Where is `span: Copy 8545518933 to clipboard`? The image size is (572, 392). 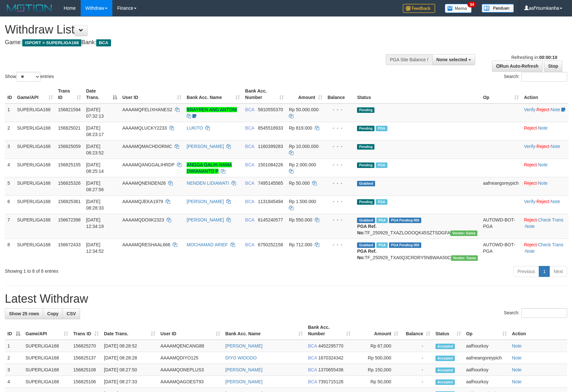
span: Copy 8545518933 to clipboard is located at coordinates (271, 128).